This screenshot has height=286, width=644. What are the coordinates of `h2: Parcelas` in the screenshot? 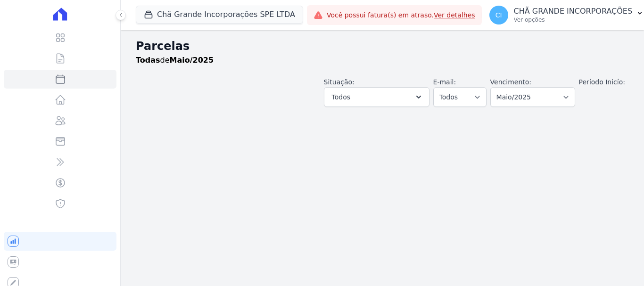 It's located at (382, 46).